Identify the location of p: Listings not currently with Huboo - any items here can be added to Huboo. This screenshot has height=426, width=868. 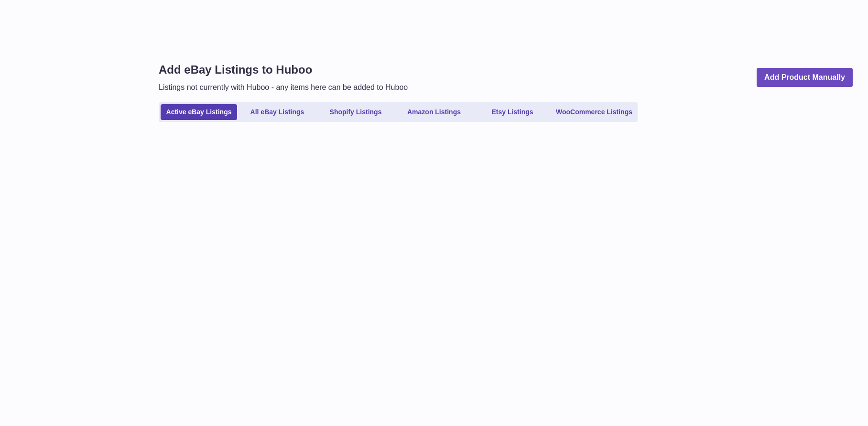
(283, 87).